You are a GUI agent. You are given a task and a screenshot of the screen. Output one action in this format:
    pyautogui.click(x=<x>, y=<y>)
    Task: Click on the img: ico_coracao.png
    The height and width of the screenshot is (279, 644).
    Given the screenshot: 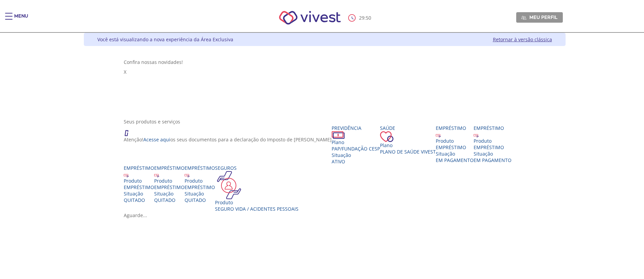 What is the action you would take?
    pyautogui.click(x=386, y=136)
    